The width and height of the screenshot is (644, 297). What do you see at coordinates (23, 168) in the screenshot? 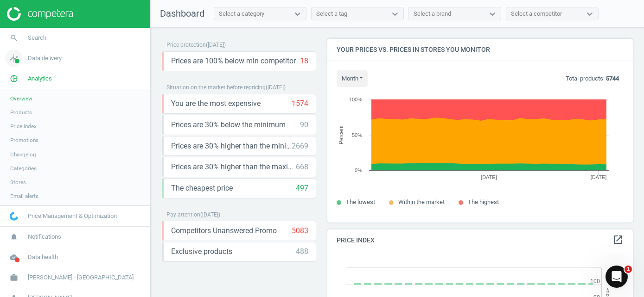
I see `span: Categories` at bounding box center [23, 168].